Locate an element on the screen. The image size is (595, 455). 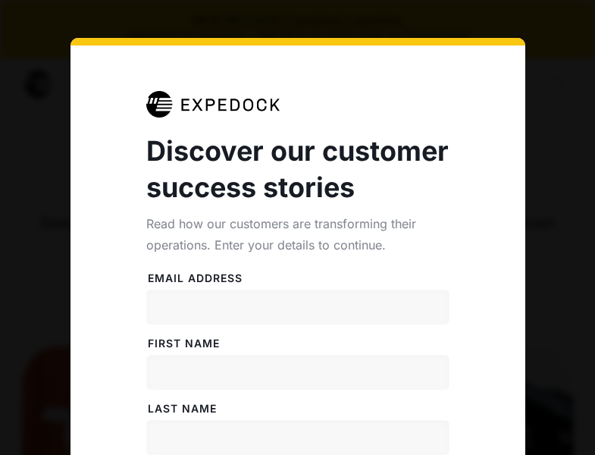
strong: Discover our customer success stories is located at coordinates (297, 169).